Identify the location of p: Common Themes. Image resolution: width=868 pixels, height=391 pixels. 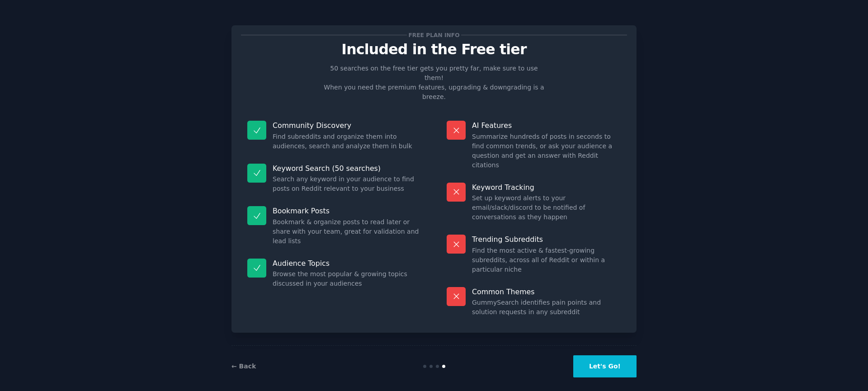
(546, 291).